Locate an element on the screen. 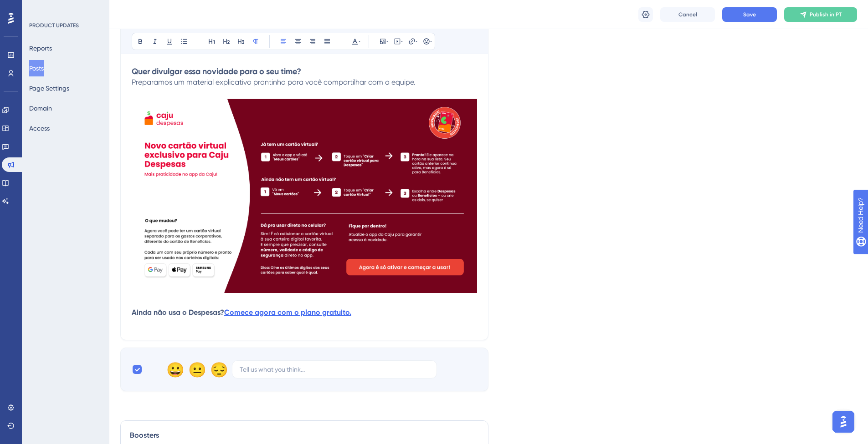 This screenshot has width=868, height=444. button: Save is located at coordinates (749, 15).